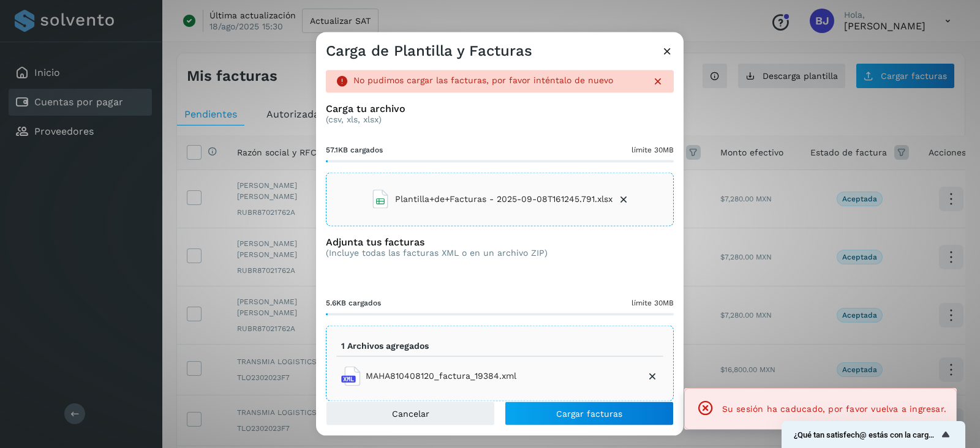 This screenshot has height=448, width=980. What do you see at coordinates (504, 199) in the screenshot?
I see `span: Plantilla+de+Facturas - 2025-09-08T161245.791.xlsx` at bounding box center [504, 199].